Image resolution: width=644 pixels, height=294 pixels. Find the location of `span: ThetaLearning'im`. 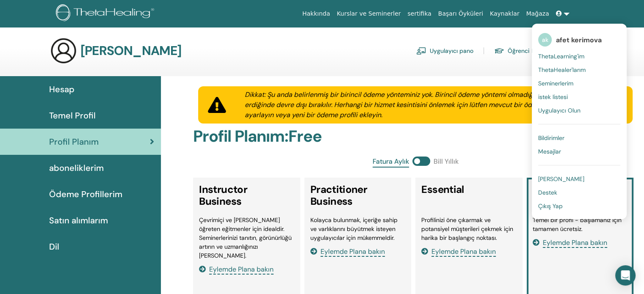

span: ThetaLearning'im is located at coordinates (561, 56).